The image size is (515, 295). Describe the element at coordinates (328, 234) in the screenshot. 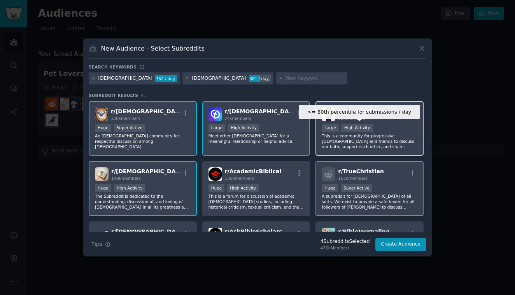

I see `img: BibleJournaling` at that location.